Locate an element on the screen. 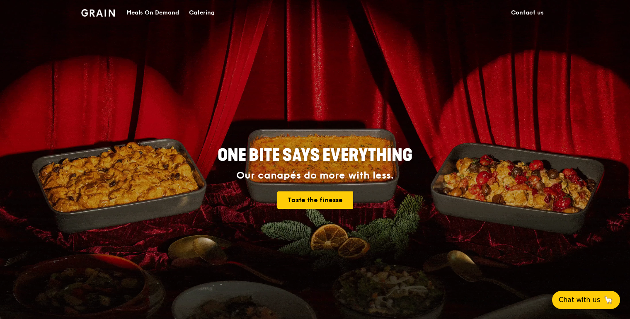  div: Meals On Demand is located at coordinates (153, 13).